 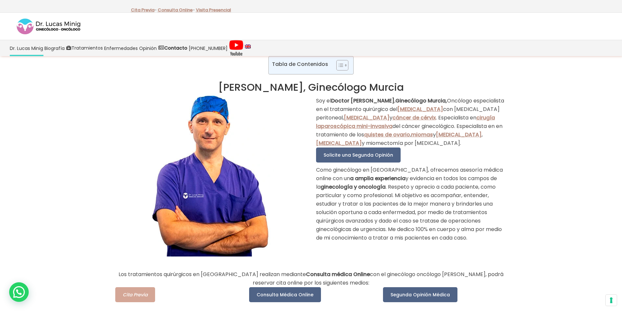 I want to click on strong: ginecología y oncología, so click(x=353, y=187).